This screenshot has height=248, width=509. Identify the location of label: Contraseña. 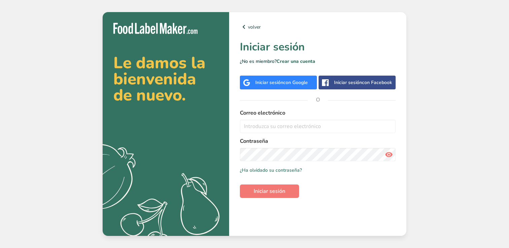
(318, 141).